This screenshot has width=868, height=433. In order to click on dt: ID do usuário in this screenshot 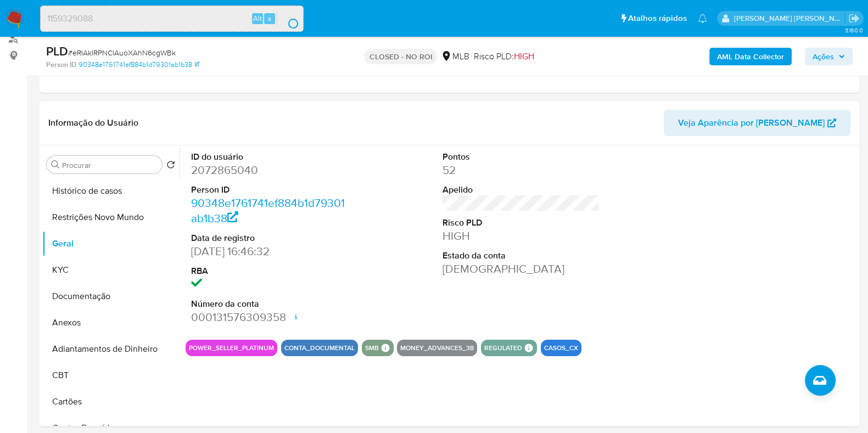, I will do `click(270, 157)`.